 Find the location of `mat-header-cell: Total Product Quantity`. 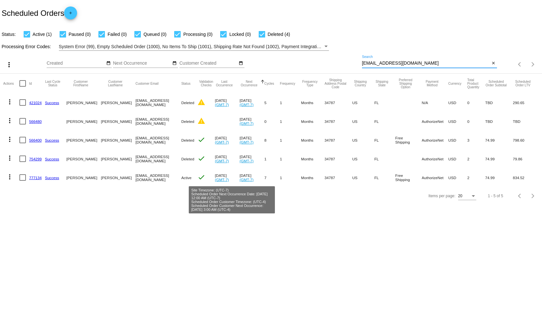

mat-header-cell: Total Product Quantity is located at coordinates (476, 84).